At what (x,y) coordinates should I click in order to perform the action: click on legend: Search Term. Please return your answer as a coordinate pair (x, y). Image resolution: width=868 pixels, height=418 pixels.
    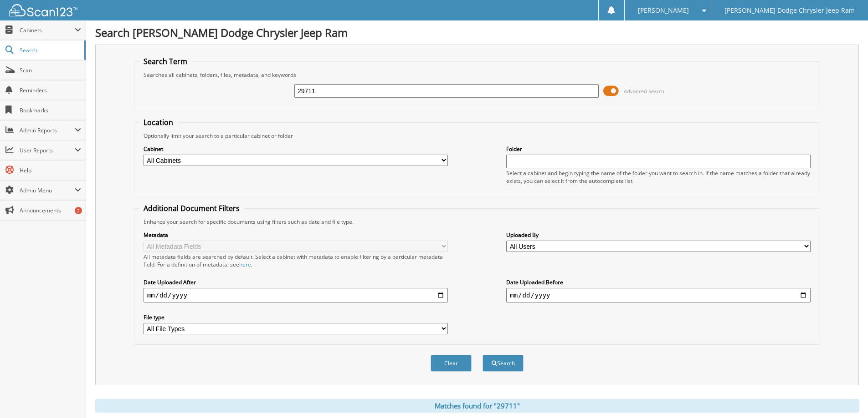
    Looking at the image, I should click on (166, 61).